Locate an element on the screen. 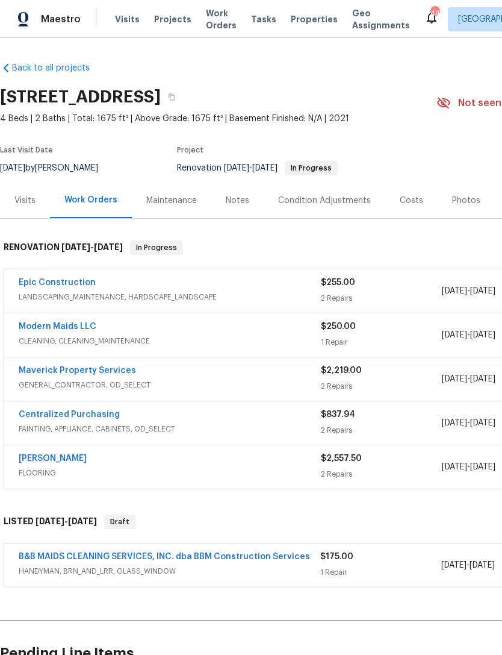 This screenshot has width=502, height=655. span: FLOORING is located at coordinates (170, 473).